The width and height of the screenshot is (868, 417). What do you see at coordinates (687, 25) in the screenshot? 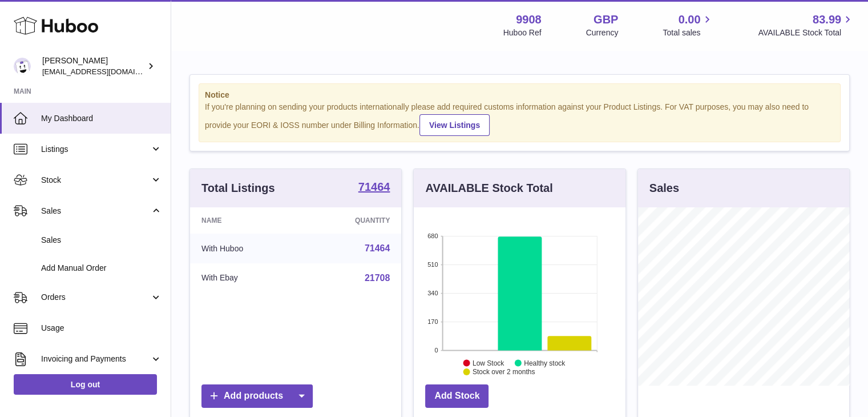
I see `a: 0.00 Total sales` at bounding box center [687, 25].